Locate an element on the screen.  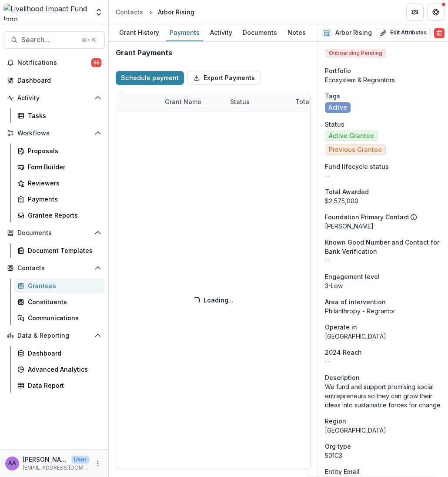
span: Portfolio is located at coordinates (338, 71).